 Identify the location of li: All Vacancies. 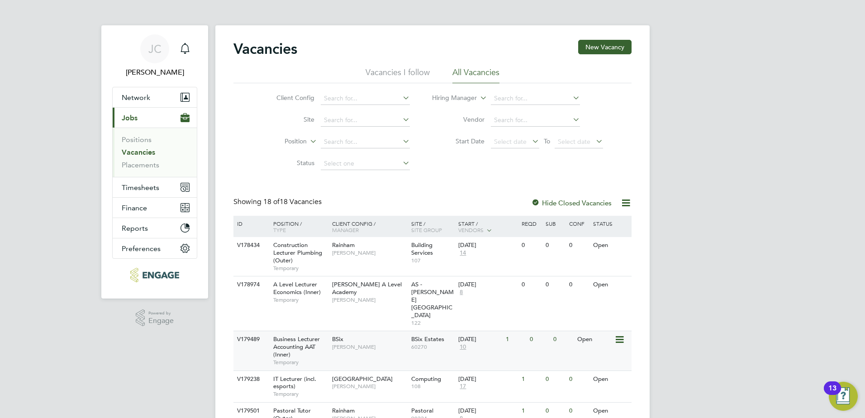
(476, 75).